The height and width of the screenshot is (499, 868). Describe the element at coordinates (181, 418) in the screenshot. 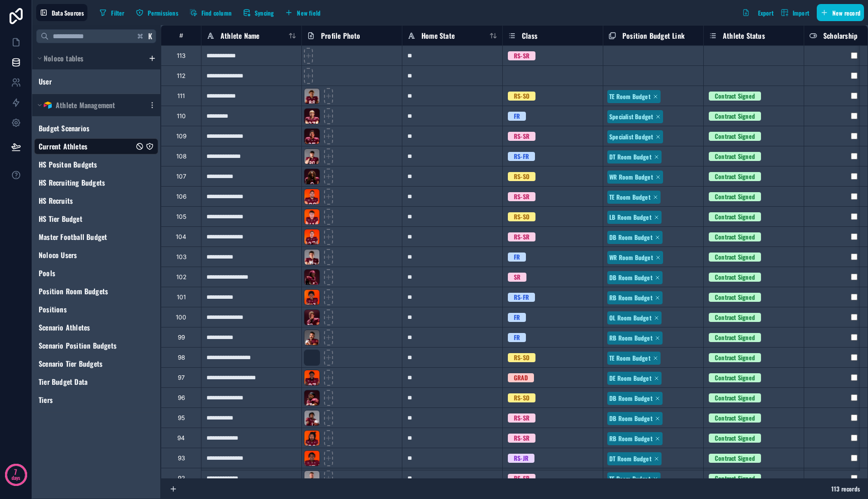

I see `div: 95` at that location.